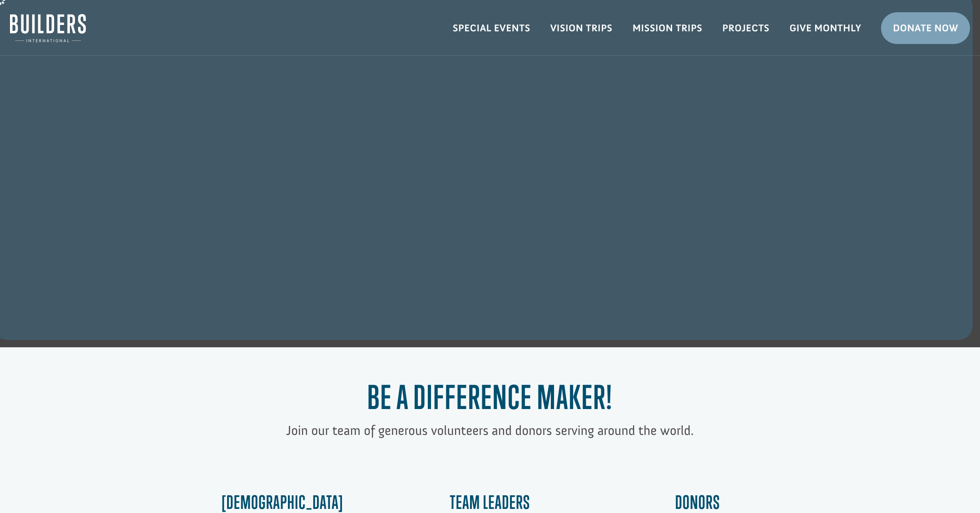 This screenshot has height=513, width=980. What do you see at coordinates (746, 28) in the screenshot?
I see `a: Projects` at bounding box center [746, 28].